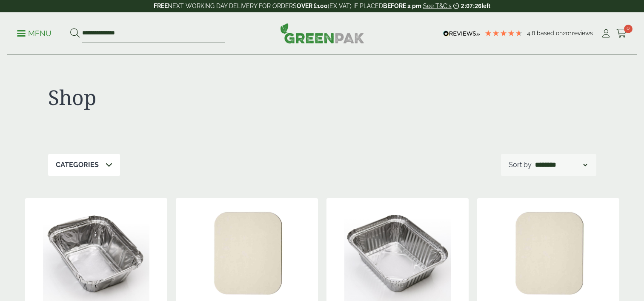 The height and width of the screenshot is (301, 644). I want to click on span: 201, so click(568, 33).